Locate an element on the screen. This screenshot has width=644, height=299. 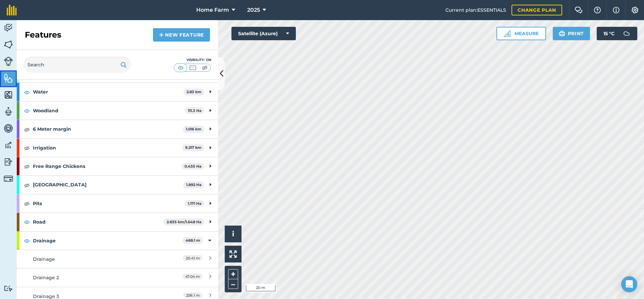
div: Drainage 2 is located at coordinates (92, 277).